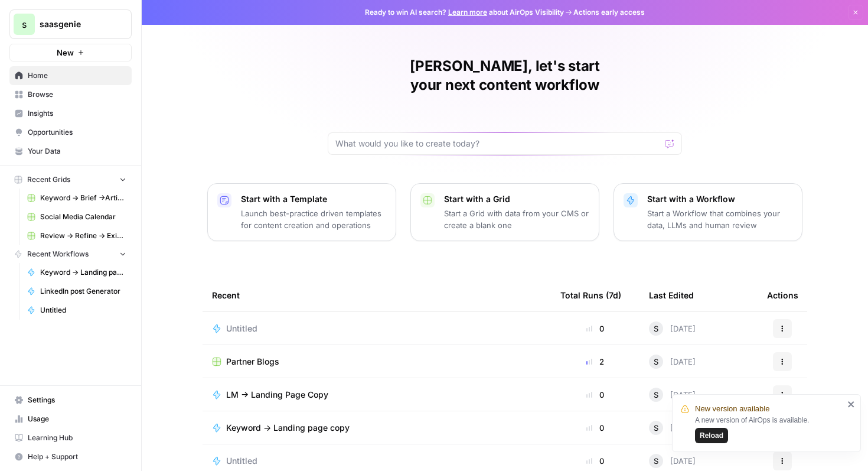 This screenshot has height=471, width=868. What do you see at coordinates (313, 199) in the screenshot?
I see `p: Start with a Template` at bounding box center [313, 199].